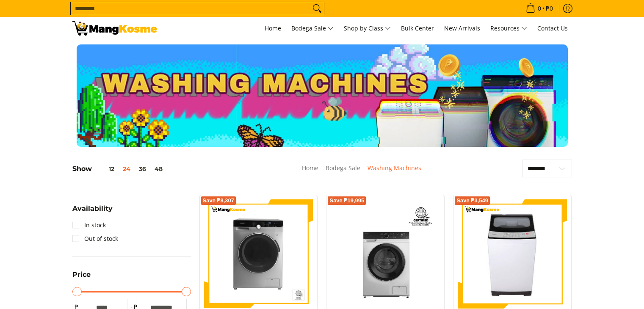 The image size is (644, 309). I want to click on a: Shop by Class, so click(367, 29).